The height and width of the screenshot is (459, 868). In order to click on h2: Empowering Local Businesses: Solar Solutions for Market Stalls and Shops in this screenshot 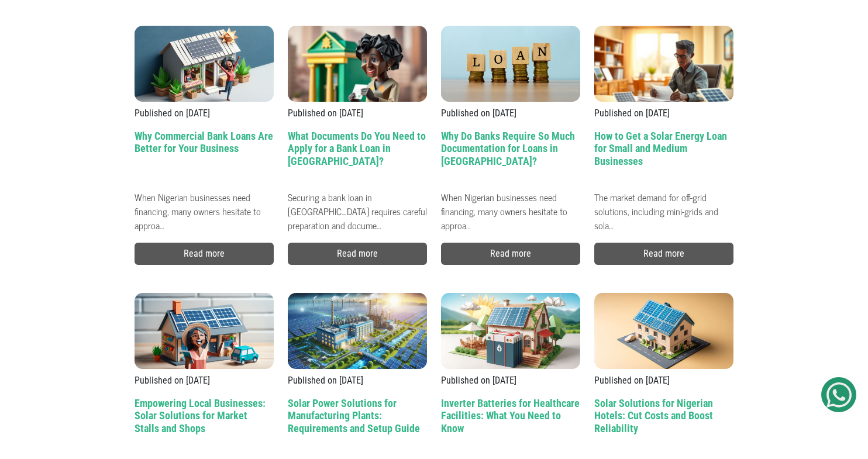, I will do `click(204, 424)`.